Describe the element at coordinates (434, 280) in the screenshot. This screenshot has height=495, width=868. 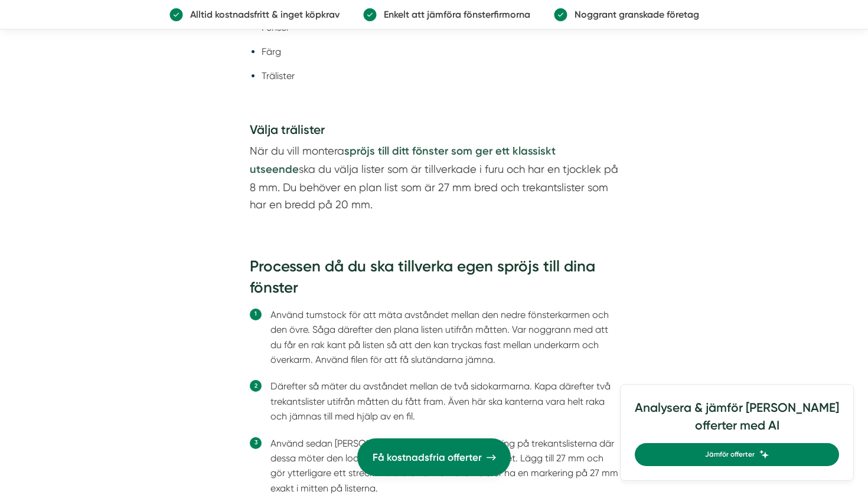
I see `h3: Processen då du ska tillverka egen spröjs till dina fönster` at that location.